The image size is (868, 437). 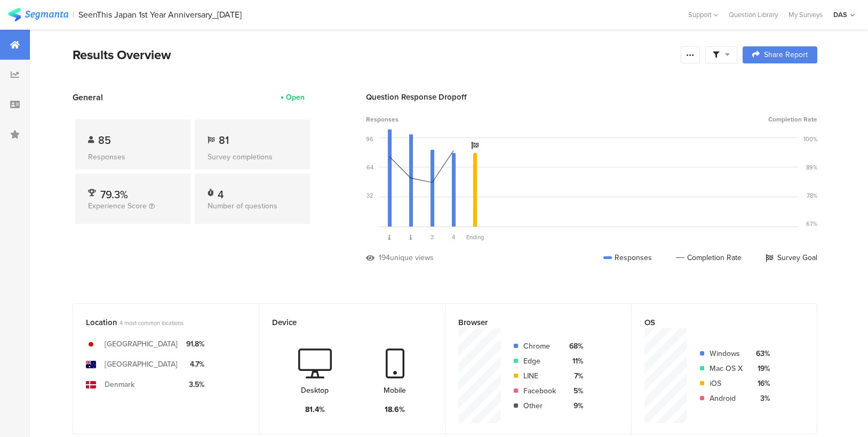 I want to click on span: 4 most common locations, so click(x=151, y=323).